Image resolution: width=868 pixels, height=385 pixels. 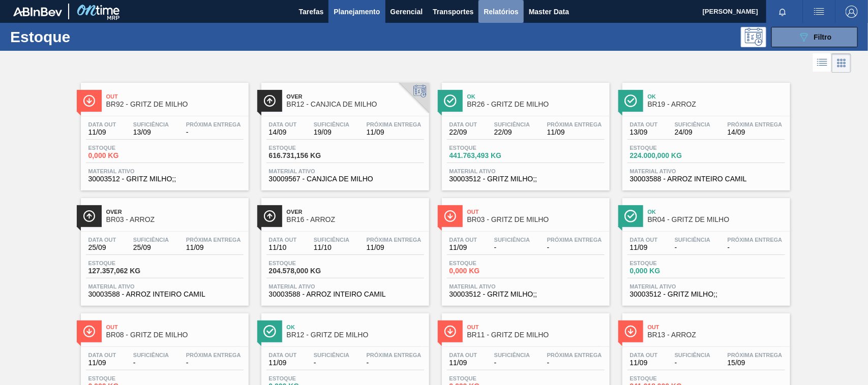 I want to click on span: Master Data, so click(x=549, y=12).